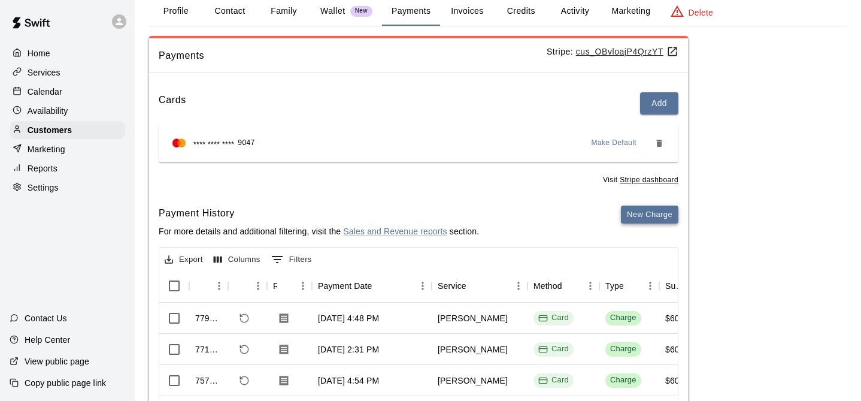 Image resolution: width=861 pixels, height=401 pixels. I want to click on p: Home, so click(39, 53).